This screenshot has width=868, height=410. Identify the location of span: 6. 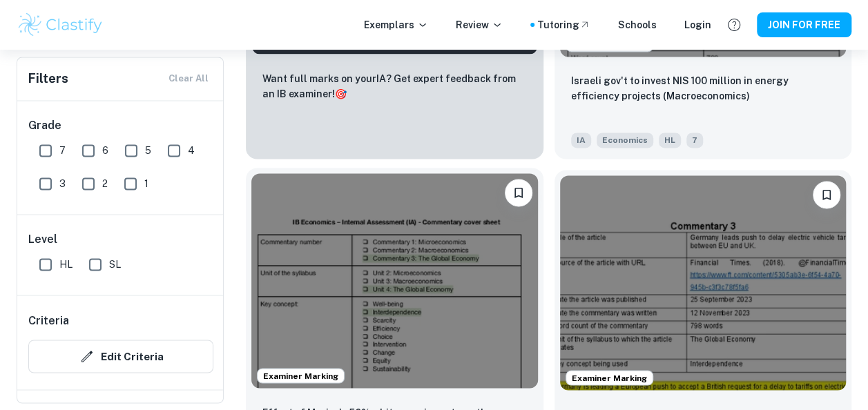
(105, 151).